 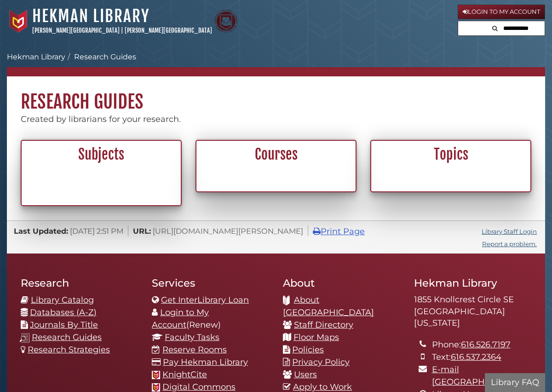 What do you see at coordinates (276, 64) in the screenshot?
I see `nav: breadcrumb` at bounding box center [276, 64].